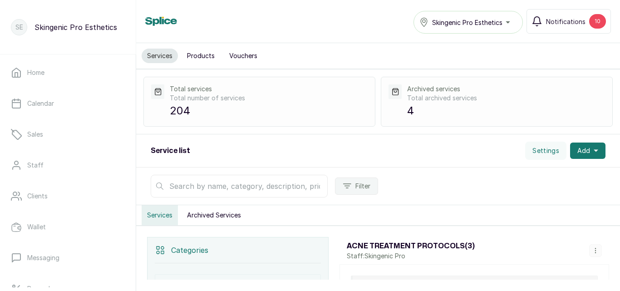 The height and width of the screenshot is (291, 620). What do you see at coordinates (468, 22) in the screenshot?
I see `button: Skingenic Pro Esthetics` at bounding box center [468, 22].